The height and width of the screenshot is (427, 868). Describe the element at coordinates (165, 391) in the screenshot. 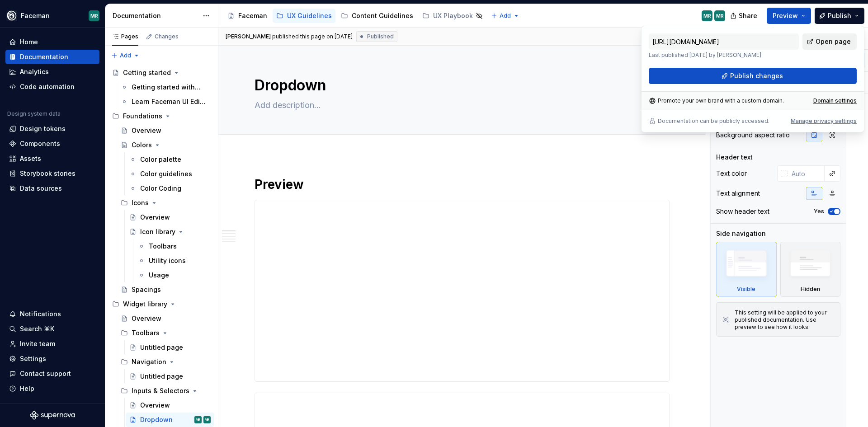

I see `div: Inputs & Selectors` at that location.